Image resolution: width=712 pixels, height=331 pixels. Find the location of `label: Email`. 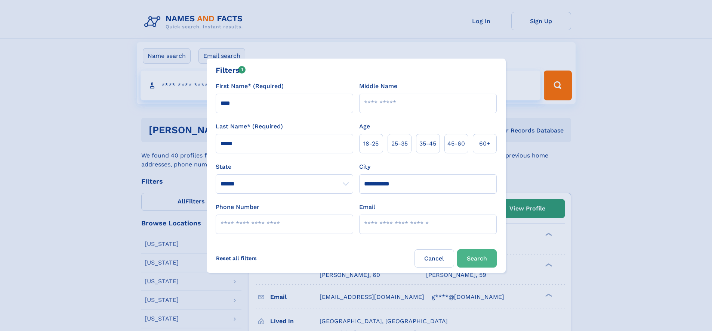

label: Email is located at coordinates (367, 207).